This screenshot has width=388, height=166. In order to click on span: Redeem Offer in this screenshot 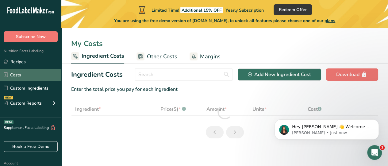, I will do `click(292, 10)`.